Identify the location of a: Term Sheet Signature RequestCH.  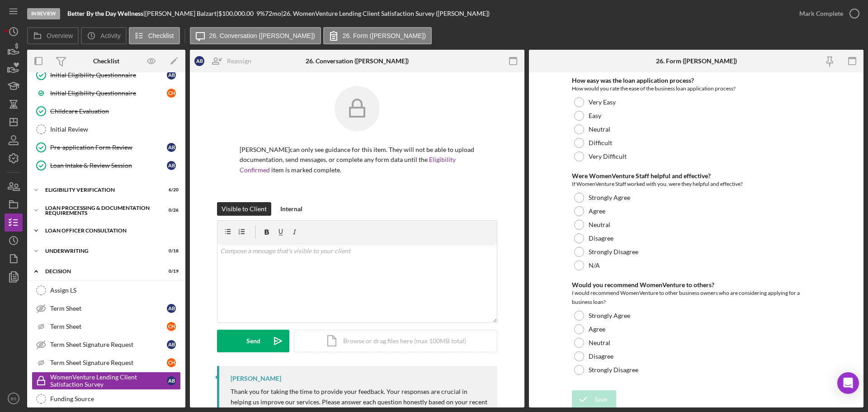
(106, 362).